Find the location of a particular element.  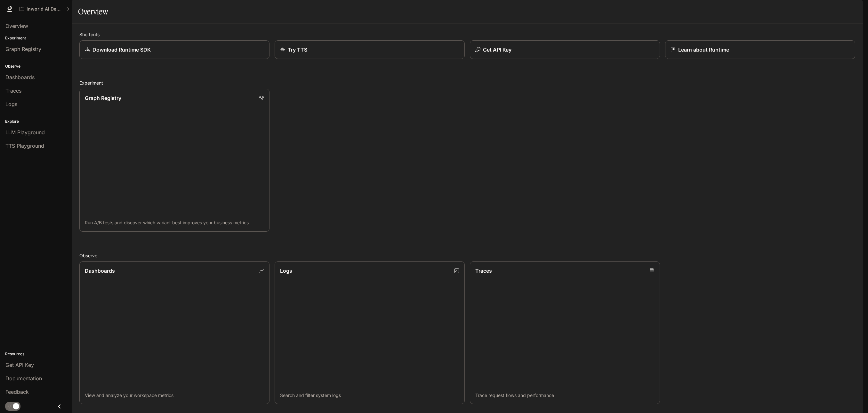

button: All workspaces is located at coordinates (45, 9).